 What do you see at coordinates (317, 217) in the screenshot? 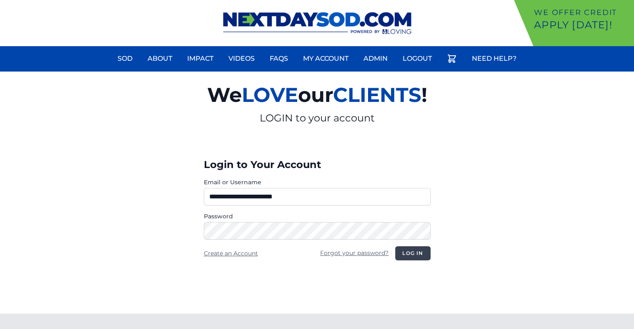
I see `label: Password` at bounding box center [317, 217].